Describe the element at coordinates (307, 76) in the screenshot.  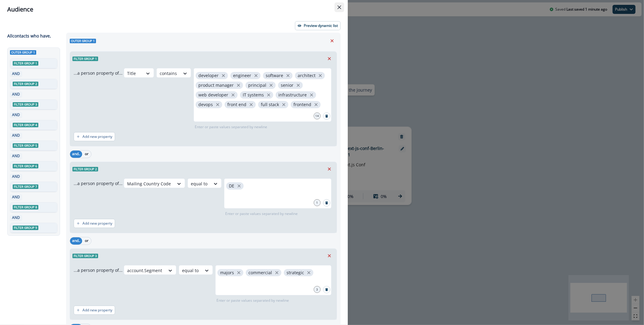
I see `p: architect` at that location.